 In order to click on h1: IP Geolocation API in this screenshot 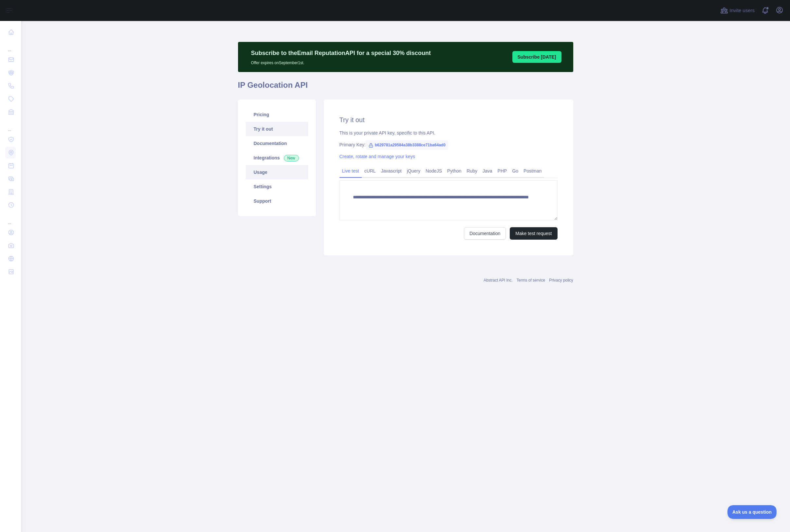, I will do `click(406, 87)`.